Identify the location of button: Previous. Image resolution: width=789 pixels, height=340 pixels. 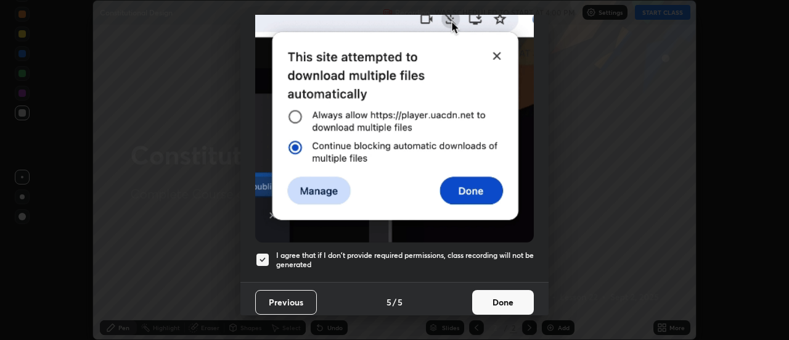
(286, 302).